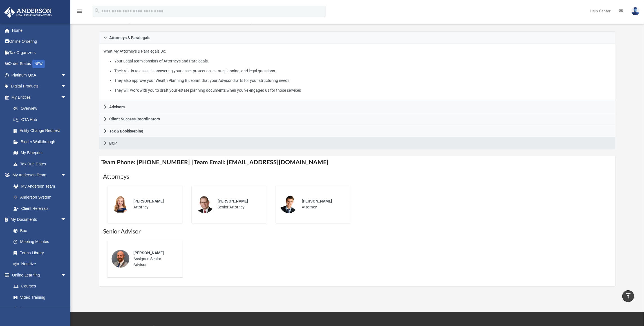 The height and width of the screenshot is (326, 644). Describe the element at coordinates (40, 42) in the screenshot. I see `a: Online Ordering` at that location.